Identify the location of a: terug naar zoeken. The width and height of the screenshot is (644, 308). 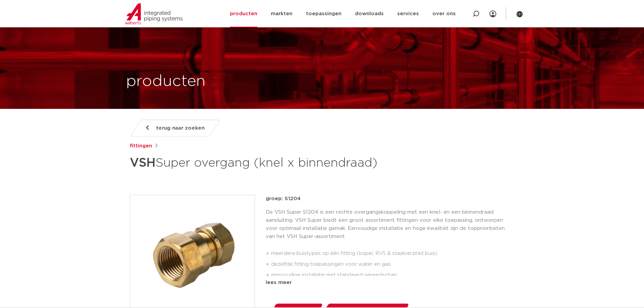
(175, 128).